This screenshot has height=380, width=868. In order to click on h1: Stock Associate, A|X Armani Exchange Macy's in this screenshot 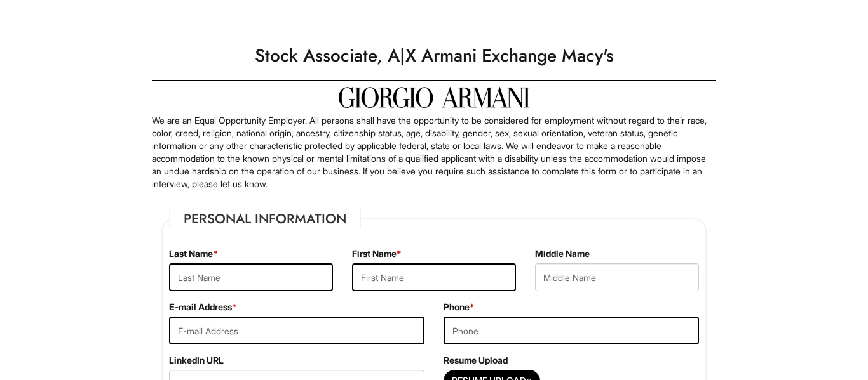, I will do `click(434, 56)`.